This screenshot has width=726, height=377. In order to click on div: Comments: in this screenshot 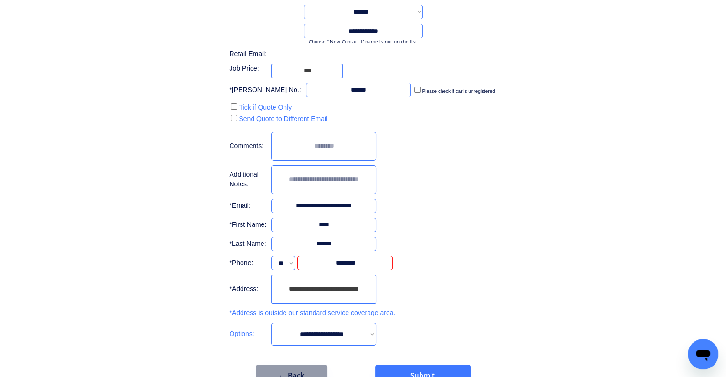, I will do `click(248, 146)`.